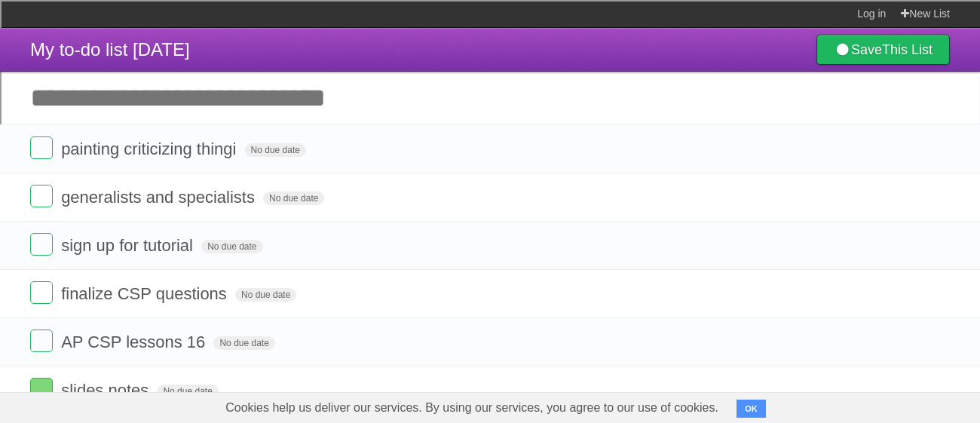 This screenshot has width=980, height=423. What do you see at coordinates (150, 149) in the screenshot?
I see `span: painting criticizing thingi` at bounding box center [150, 149].